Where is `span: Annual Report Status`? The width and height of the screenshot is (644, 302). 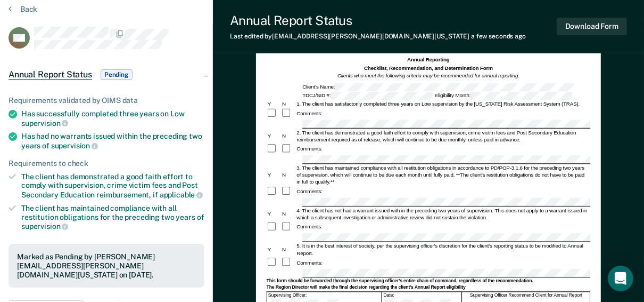
span: Annual Report Status is located at coordinates (50, 75).